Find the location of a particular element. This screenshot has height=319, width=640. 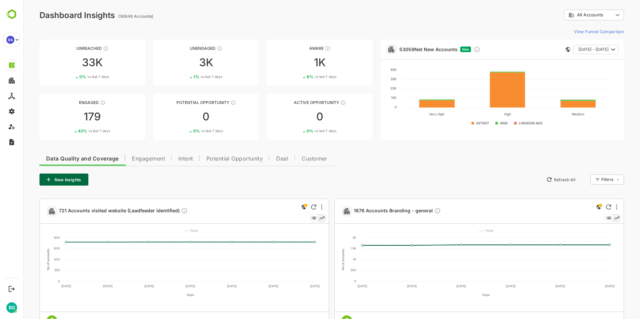

div: 1K is located at coordinates (296, 63).